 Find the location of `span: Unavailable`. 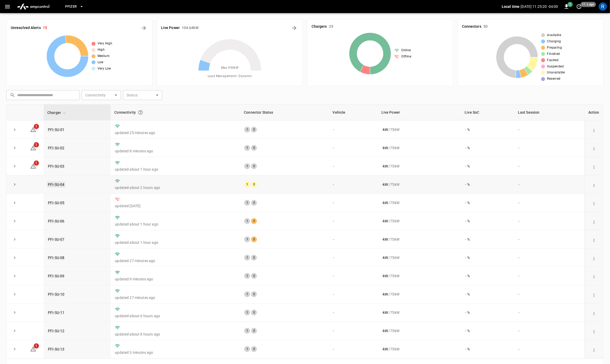

span: Unavailable is located at coordinates (556, 72).